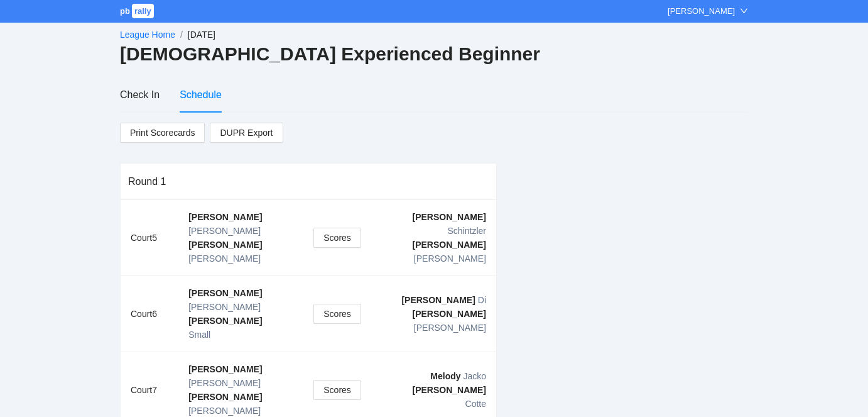 The width and height of the screenshot is (868, 417). I want to click on a: DUPR Export, so click(246, 133).